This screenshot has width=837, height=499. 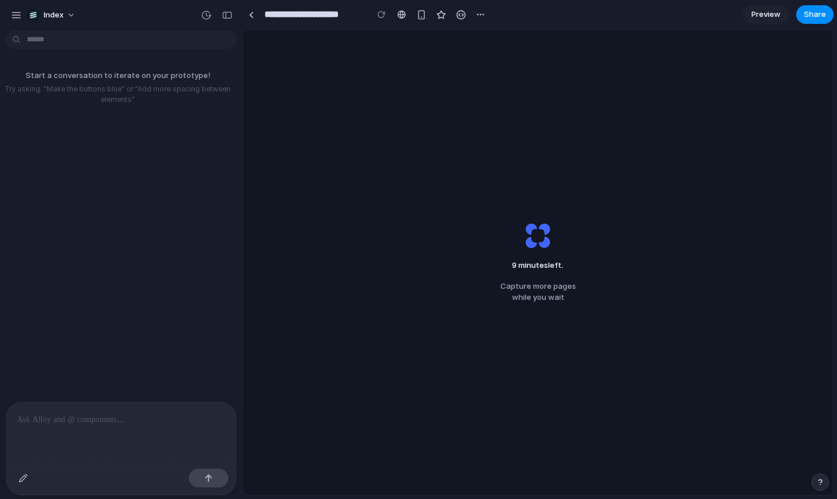 What do you see at coordinates (118, 76) in the screenshot?
I see `p: Start a conversation to iterate on your prototype!` at bounding box center [118, 76].